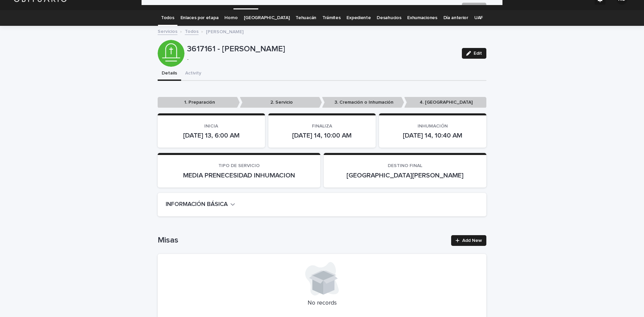  Describe the element at coordinates (456, 18) in the screenshot. I see `a: Día anterior` at that location.